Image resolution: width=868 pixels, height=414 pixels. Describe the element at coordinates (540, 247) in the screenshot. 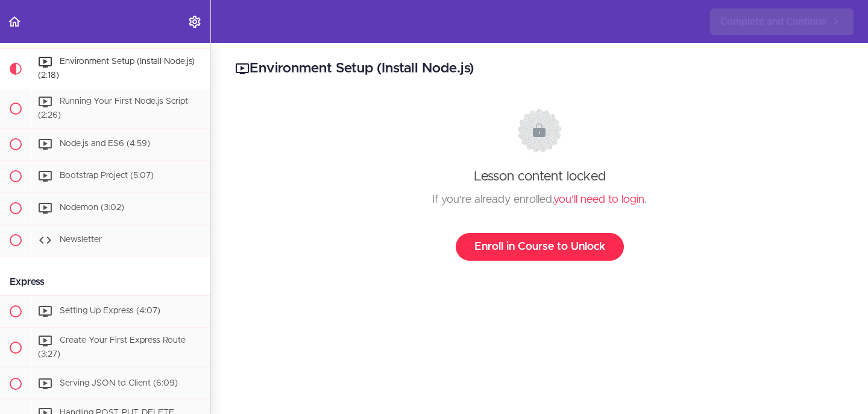

I see `a: Enroll in Course to Unlock` at that location.